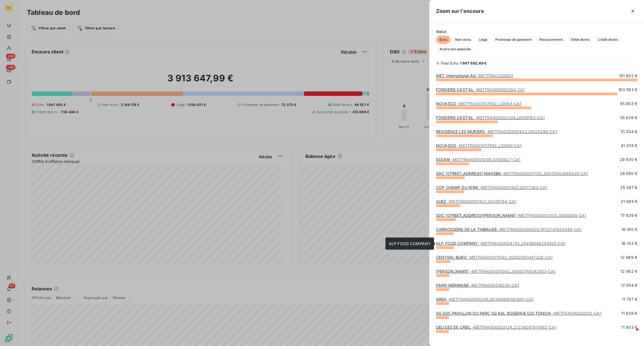 This screenshot has width=644, height=346. Describe the element at coordinates (489, 145) in the screenshot. I see `span: - METFRA000017892_LI0060-CA1` at that location.